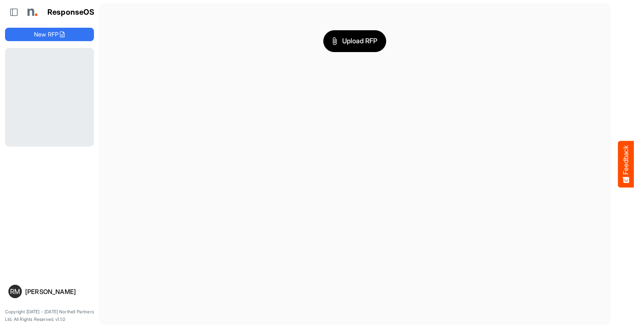 The height and width of the screenshot is (328, 634). I want to click on button: New RFP, so click(50, 34).